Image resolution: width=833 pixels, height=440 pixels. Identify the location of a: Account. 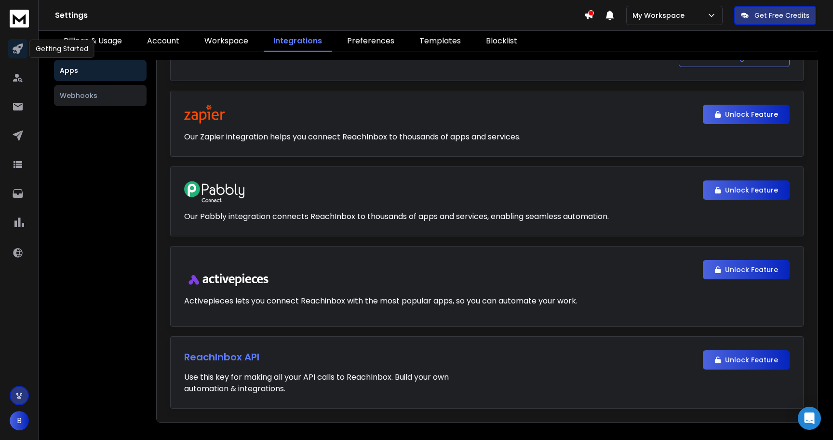
(163, 41).